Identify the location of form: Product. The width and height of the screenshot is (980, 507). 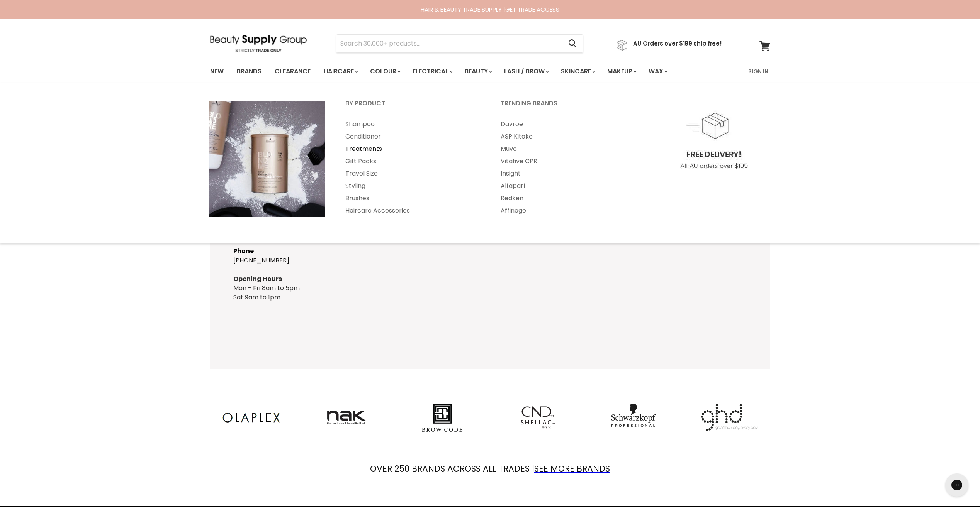
(460, 43).